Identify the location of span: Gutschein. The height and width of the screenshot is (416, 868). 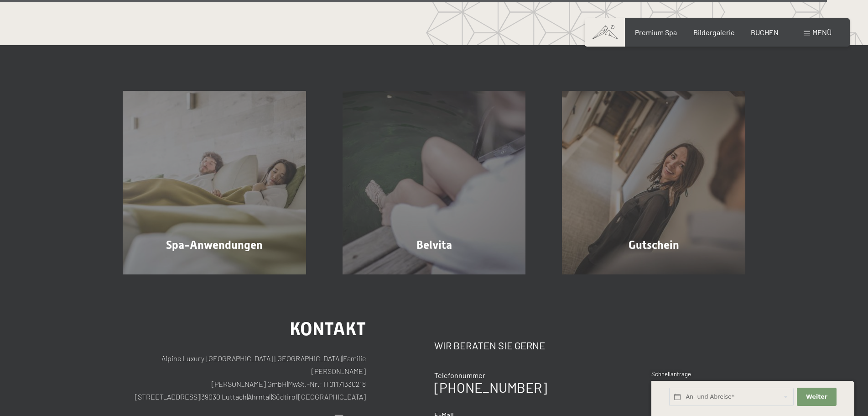
(654, 245).